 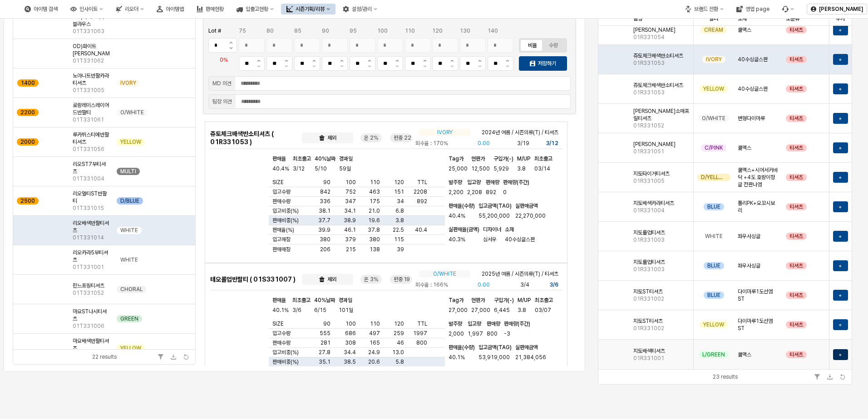 What do you see at coordinates (332, 138) in the screenshot?
I see `p: 제외` at bounding box center [332, 138].